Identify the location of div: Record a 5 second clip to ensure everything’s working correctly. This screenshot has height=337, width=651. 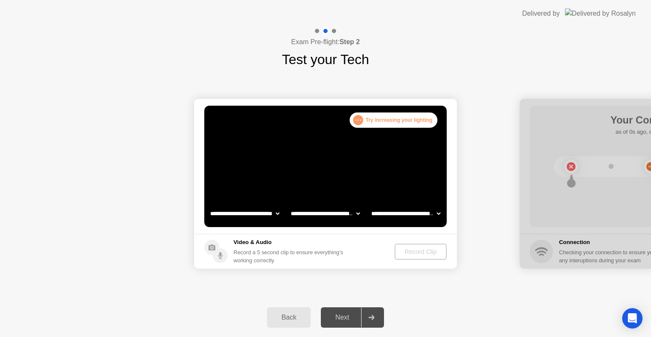
(290, 256).